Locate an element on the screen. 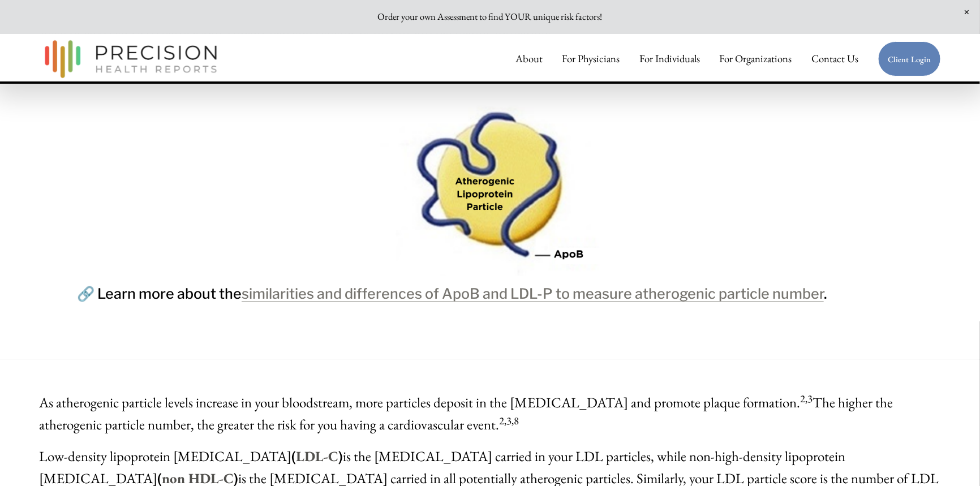  a: Contact Us is located at coordinates (834, 58).